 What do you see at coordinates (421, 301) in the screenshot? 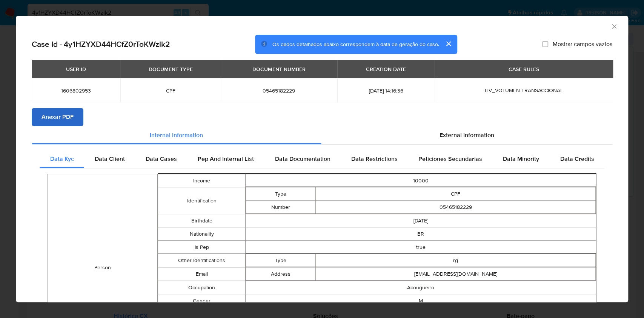
I see `td: M` at bounding box center [421, 301].